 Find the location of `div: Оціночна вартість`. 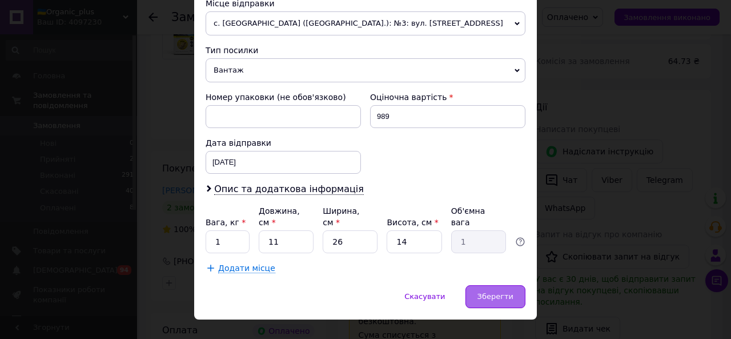

div: Оціночна вартість is located at coordinates (448, 97).